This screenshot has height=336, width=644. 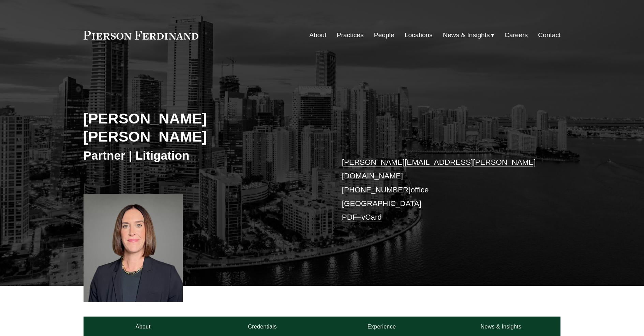 What do you see at coordinates (418, 35) in the screenshot?
I see `a: Locations` at bounding box center [418, 35].